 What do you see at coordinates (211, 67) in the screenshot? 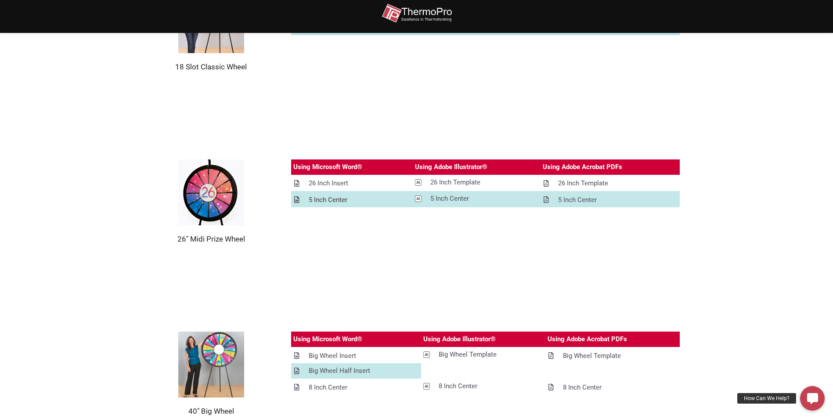
I see `h2: 18 Slot Classic Wheel` at bounding box center [211, 67].